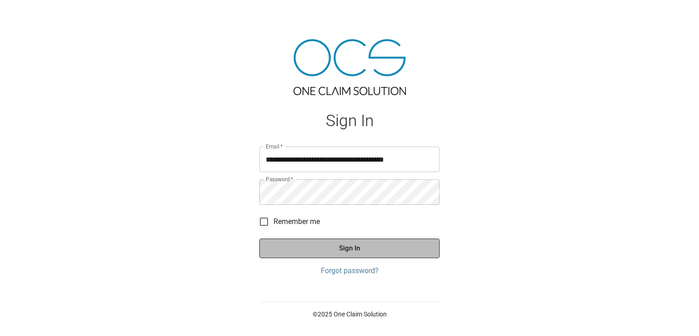 Image resolution: width=699 pixels, height=336 pixels. Describe the element at coordinates (279, 179) in the screenshot. I see `label: Password` at that location.